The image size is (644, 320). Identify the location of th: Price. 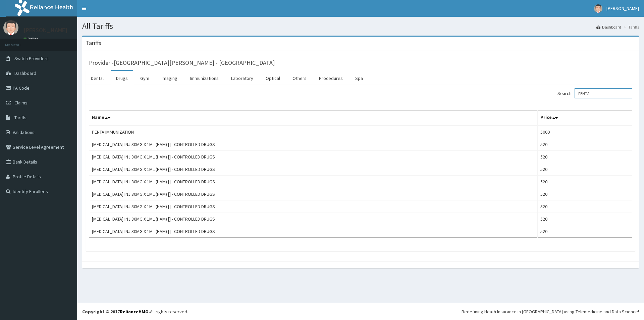
(584, 118).